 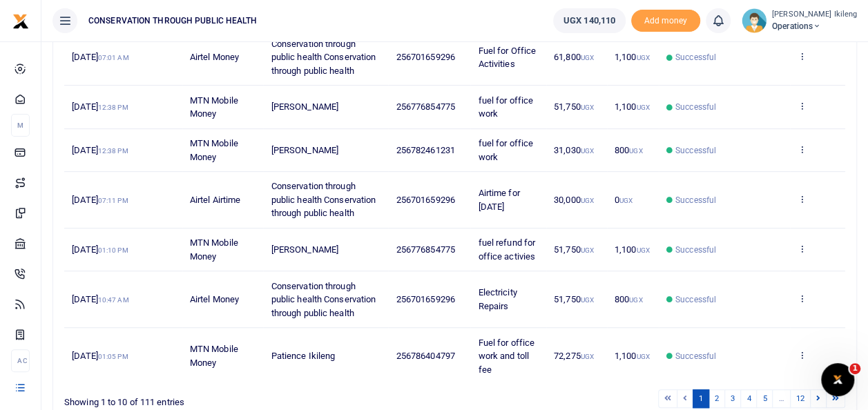 I want to click on a: 4, so click(x=748, y=398).